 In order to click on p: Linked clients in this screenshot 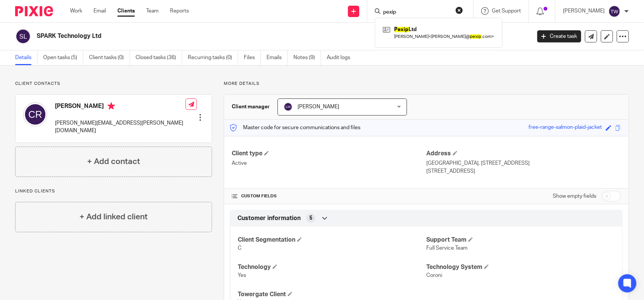, I will do `click(113, 191)`.